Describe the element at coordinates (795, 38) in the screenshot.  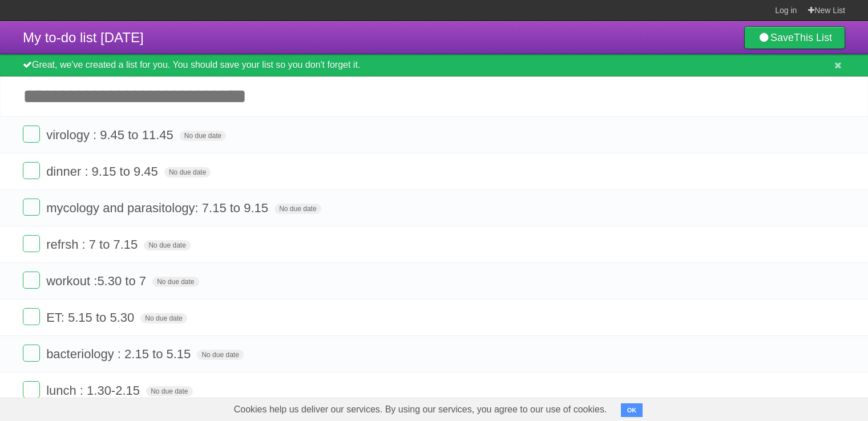
I see `a: SaveThis List` at that location.